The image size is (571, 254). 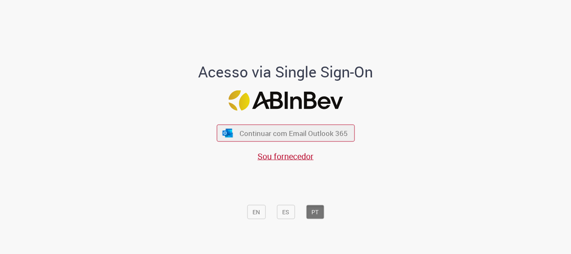 I want to click on button: ES, so click(x=285, y=212).